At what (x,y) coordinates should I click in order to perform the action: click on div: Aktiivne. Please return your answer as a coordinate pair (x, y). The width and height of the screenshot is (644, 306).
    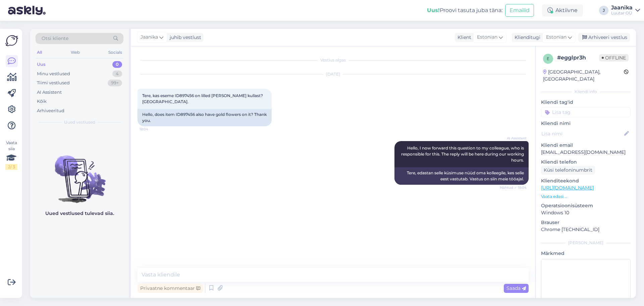
    Looking at the image, I should click on (563, 10).